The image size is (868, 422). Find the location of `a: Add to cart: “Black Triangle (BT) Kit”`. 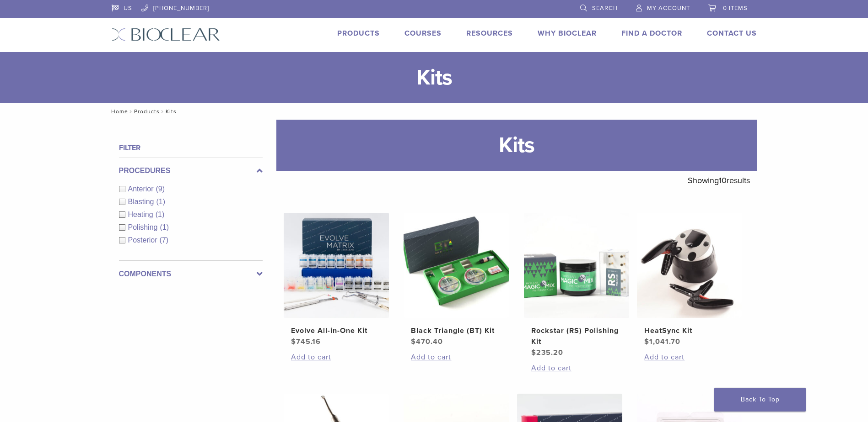

a: Add to cart: “Black Triangle (BT) Kit” is located at coordinates (456, 358).